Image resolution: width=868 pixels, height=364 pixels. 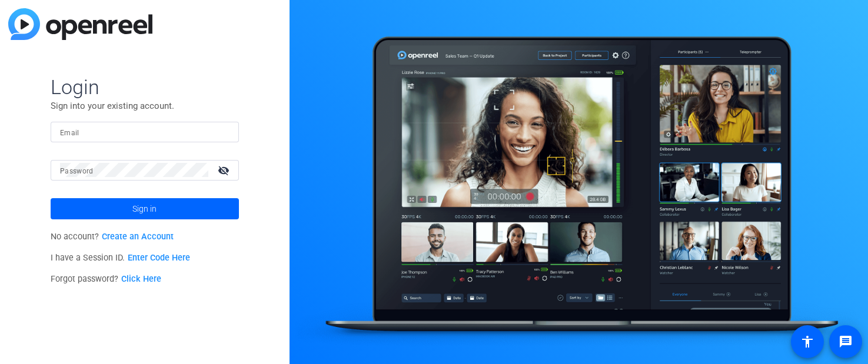 What do you see at coordinates (138, 237) in the screenshot?
I see `a: Create an Account` at bounding box center [138, 237].